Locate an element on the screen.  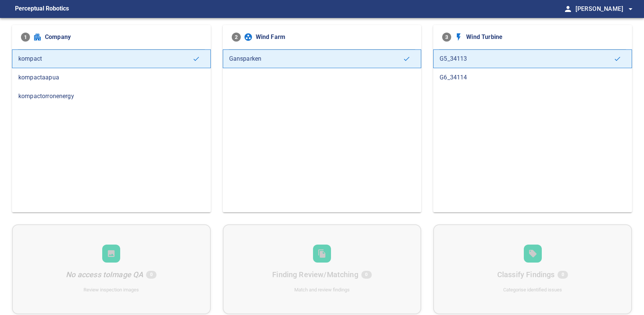
span: 2 is located at coordinates (236, 37).